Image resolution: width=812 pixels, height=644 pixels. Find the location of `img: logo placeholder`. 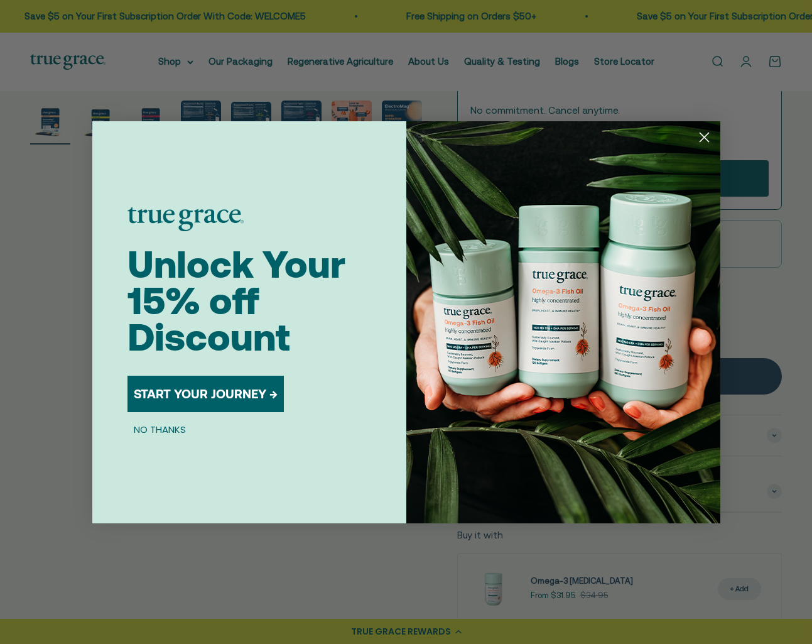

img: logo placeholder is located at coordinates (185, 220).